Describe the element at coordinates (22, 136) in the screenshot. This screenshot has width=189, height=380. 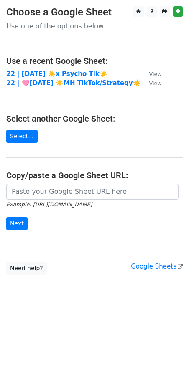
I see `a: Select...` at that location.